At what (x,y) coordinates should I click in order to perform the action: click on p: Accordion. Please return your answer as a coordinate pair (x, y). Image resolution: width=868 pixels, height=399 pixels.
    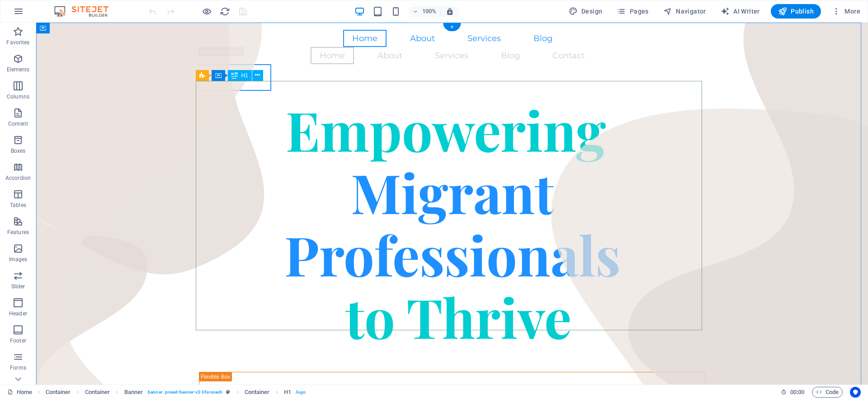
    Looking at the image, I should click on (18, 178).